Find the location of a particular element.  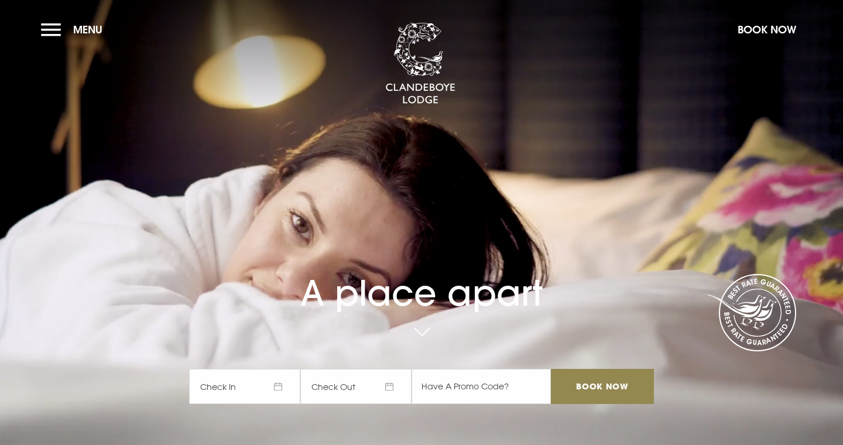

input: Book Now is located at coordinates (602, 386).